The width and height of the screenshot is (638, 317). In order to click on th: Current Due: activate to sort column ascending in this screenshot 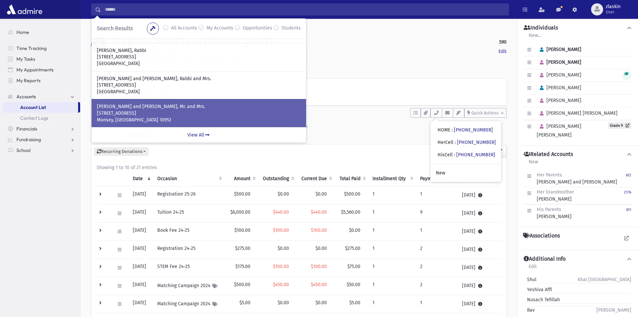, I will do `click(316, 179)`.